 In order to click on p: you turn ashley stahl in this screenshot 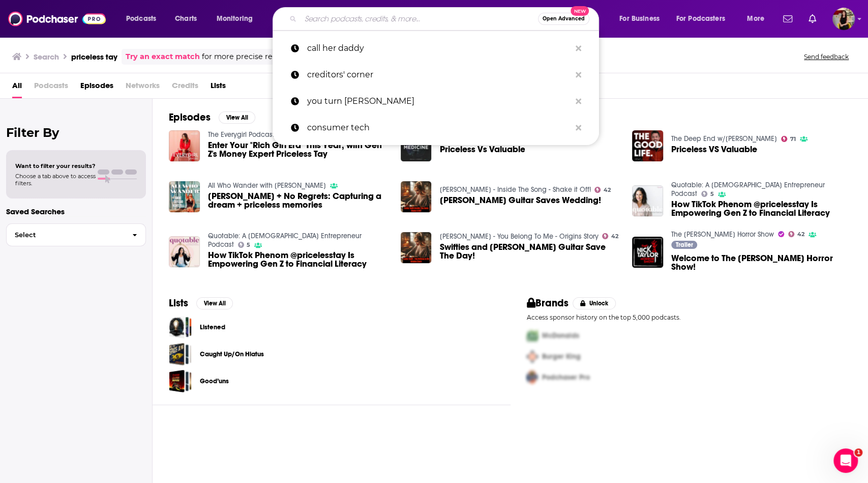, I will do `click(439, 101)`.